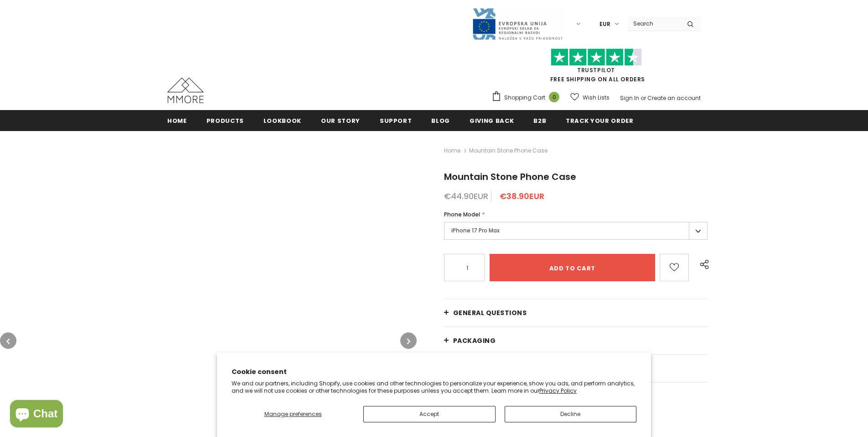  Describe the element at coordinates (434, 387) in the screenshot. I see `p: We and our partners, including Shopify, use cookies and other technologies to personalize your ex...` at that location.